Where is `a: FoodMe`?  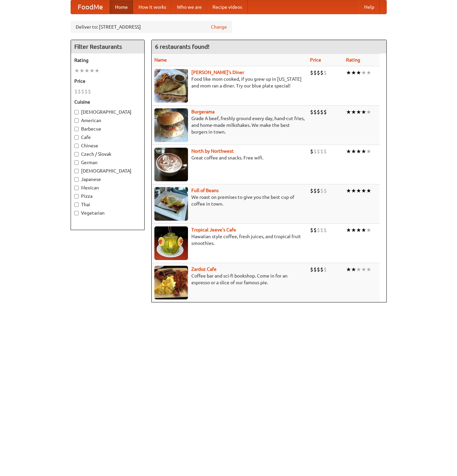 a: FoodMe is located at coordinates (90, 7).